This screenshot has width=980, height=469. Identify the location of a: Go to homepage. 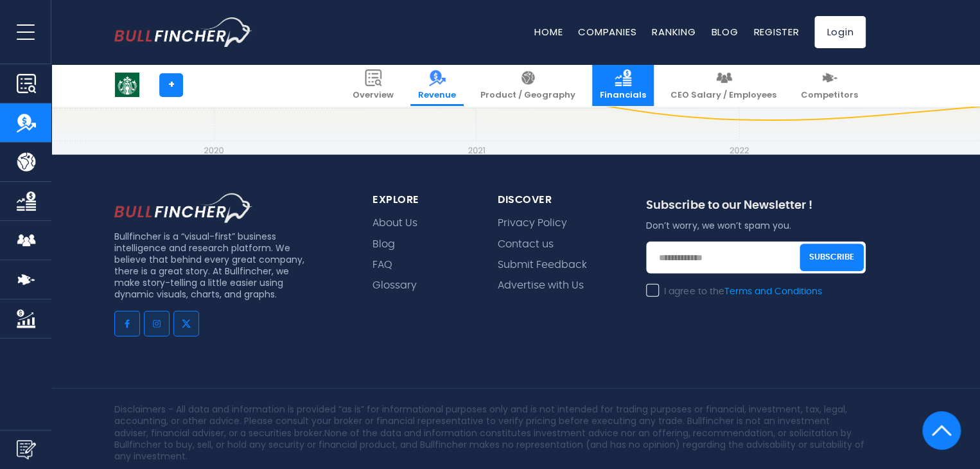
(183, 32).